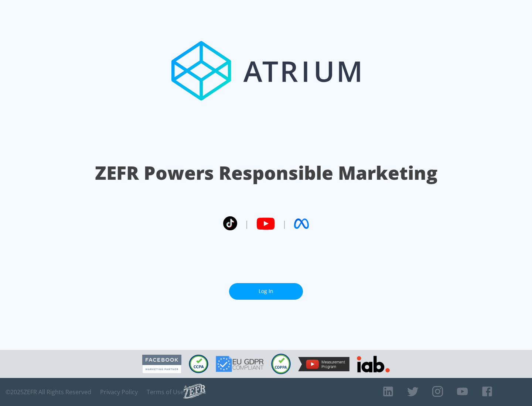 The height and width of the screenshot is (406, 532). What do you see at coordinates (165, 392) in the screenshot?
I see `a: Terms of Use` at bounding box center [165, 392].